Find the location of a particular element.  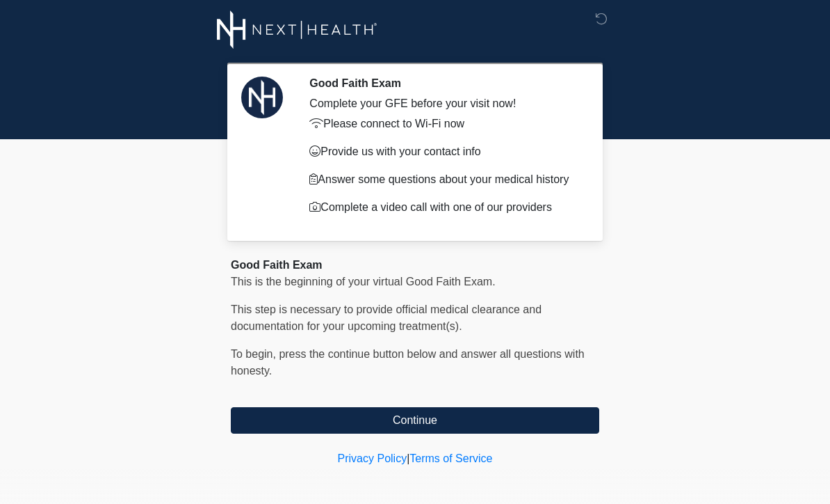

a: Terms of Service is located at coordinates (450, 458).